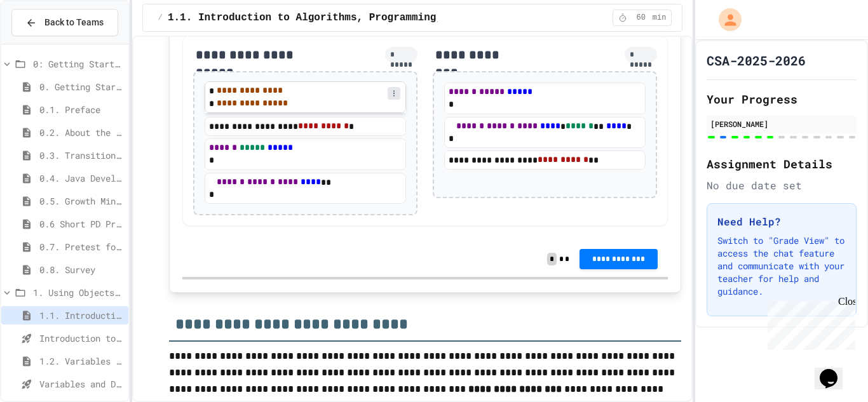  Describe the element at coordinates (46, 42) in the screenshot. I see `div: Chat with us now!Close` at that location.